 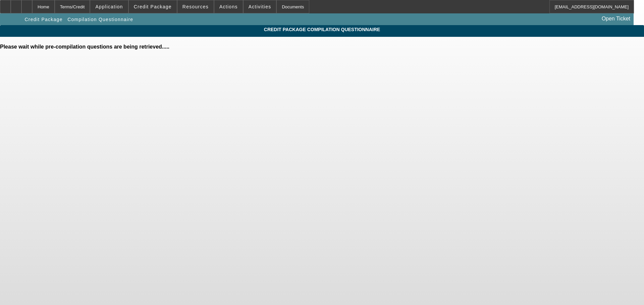 What do you see at coordinates (260, 7) in the screenshot?
I see `span: Activities` at bounding box center [260, 7].